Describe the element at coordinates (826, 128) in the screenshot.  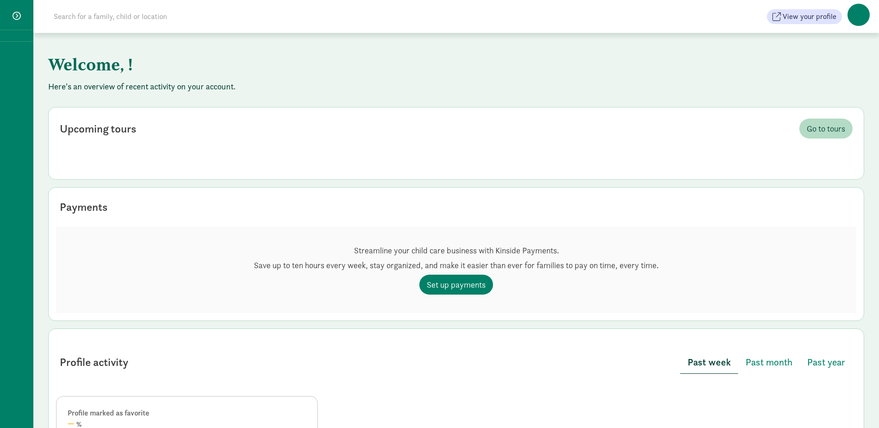
I see `span: Go to tours` at that location.